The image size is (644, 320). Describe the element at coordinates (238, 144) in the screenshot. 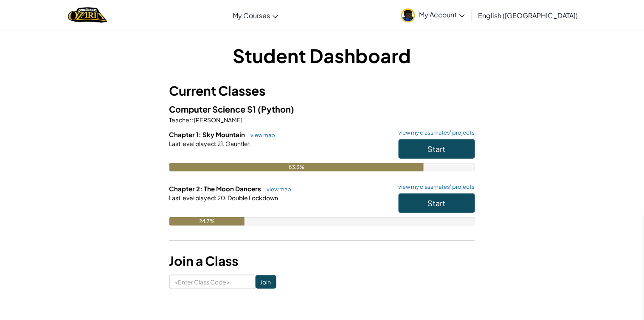

I see `span: Gauntlet` at that location.